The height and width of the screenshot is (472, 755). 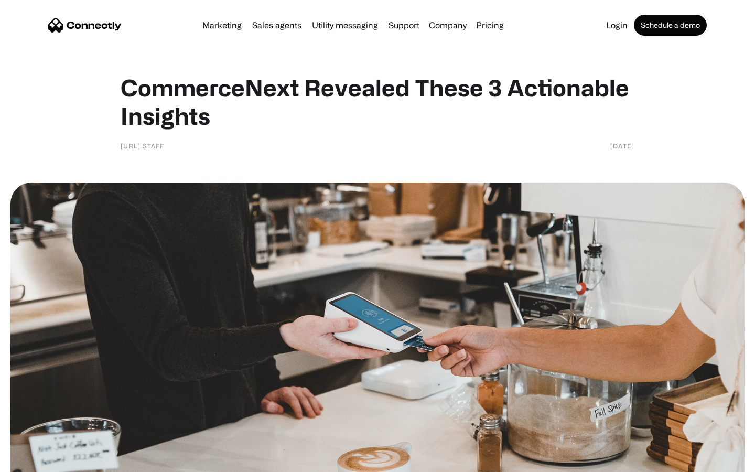 What do you see at coordinates (670, 25) in the screenshot?
I see `a: Schedule a demo` at bounding box center [670, 25].